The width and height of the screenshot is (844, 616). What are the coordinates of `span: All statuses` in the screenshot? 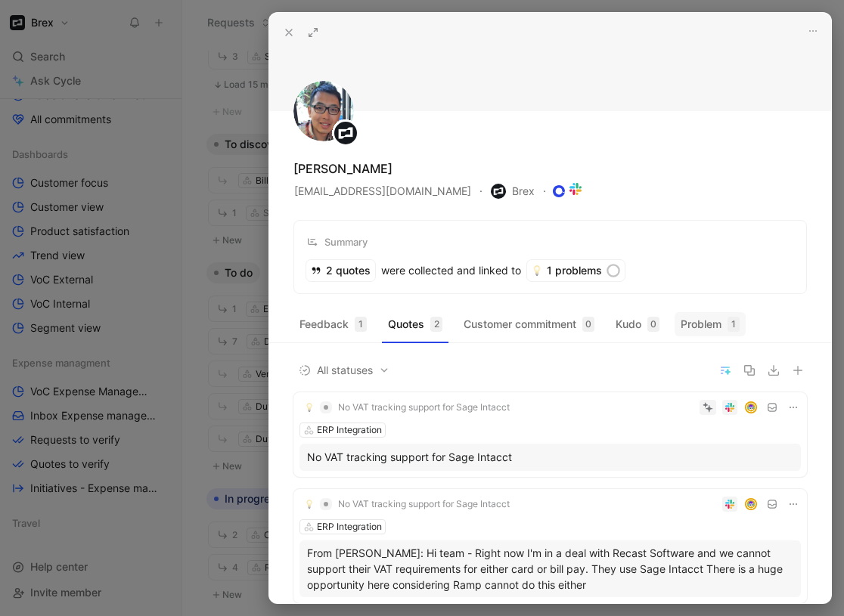 It's located at (344, 371).